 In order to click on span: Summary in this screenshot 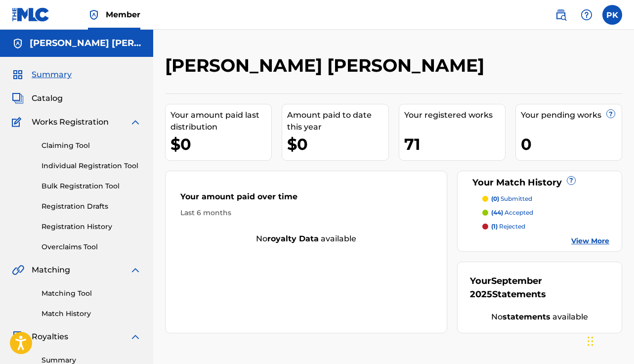, I will do `click(51, 75)`.